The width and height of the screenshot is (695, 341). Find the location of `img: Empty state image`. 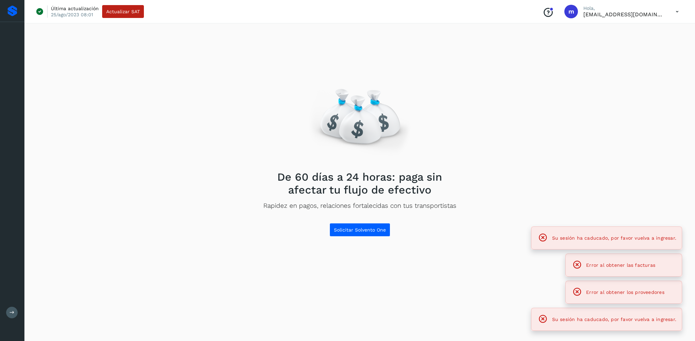

img: Empty state image is located at coordinates (360, 115).